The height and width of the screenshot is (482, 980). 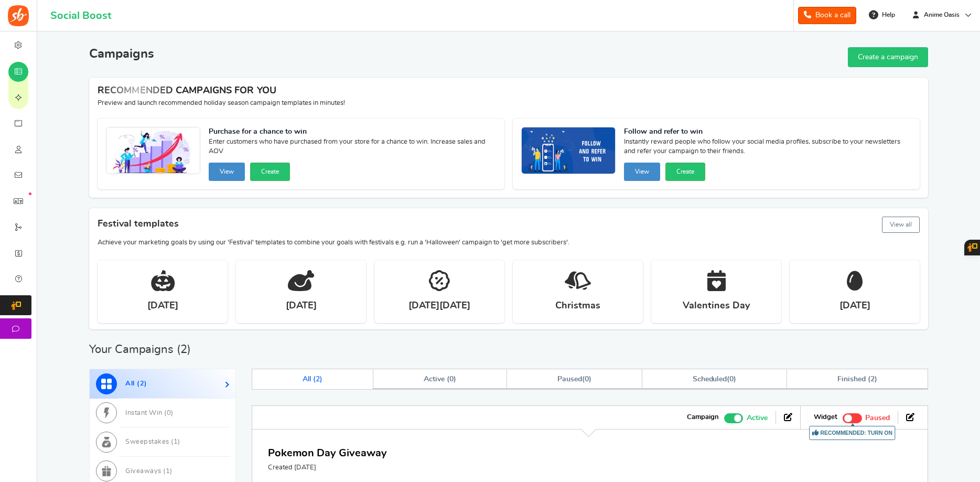 I want to click on strong: Campaign, so click(x=703, y=417).